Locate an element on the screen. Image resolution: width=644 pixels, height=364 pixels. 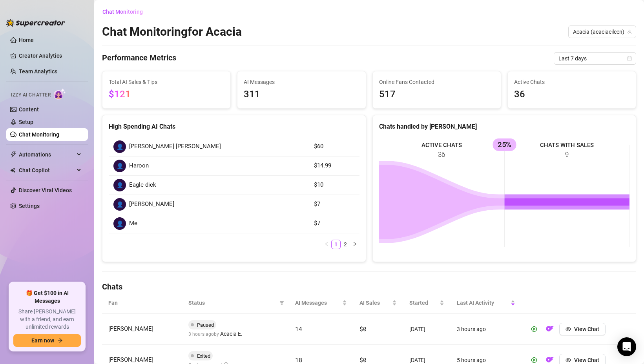
span: Last AI Activity is located at coordinates (482, 303).